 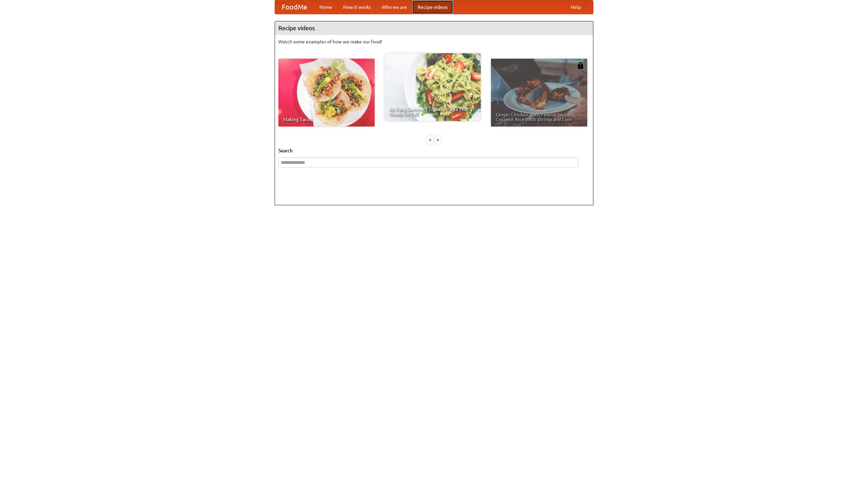 What do you see at coordinates (326, 93) in the screenshot?
I see `a: Making Tacos` at bounding box center [326, 93].